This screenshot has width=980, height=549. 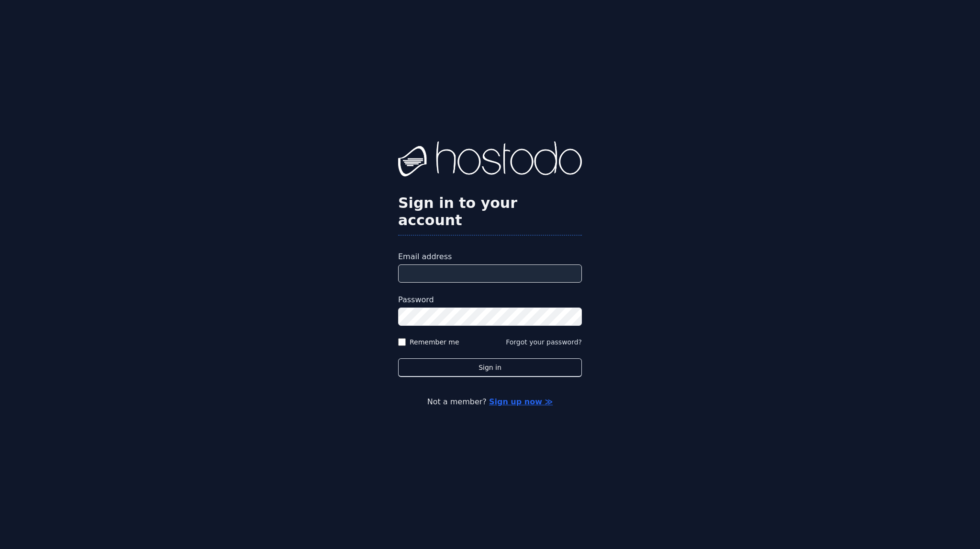 I want to click on img: Hostodo, so click(x=490, y=160).